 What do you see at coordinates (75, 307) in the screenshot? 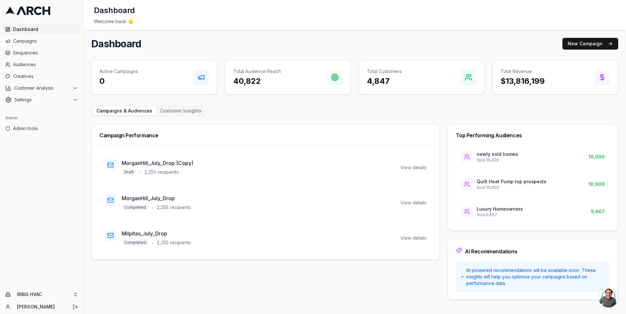
I see `button: Log out` at bounding box center [75, 307].